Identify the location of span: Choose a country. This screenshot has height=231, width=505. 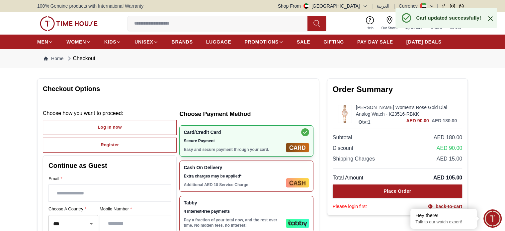
(68, 209).